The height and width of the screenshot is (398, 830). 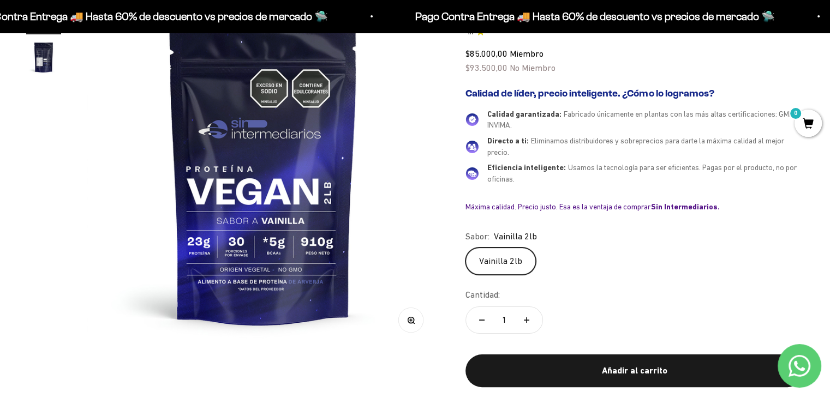 I want to click on a: 0, so click(x=808, y=124).